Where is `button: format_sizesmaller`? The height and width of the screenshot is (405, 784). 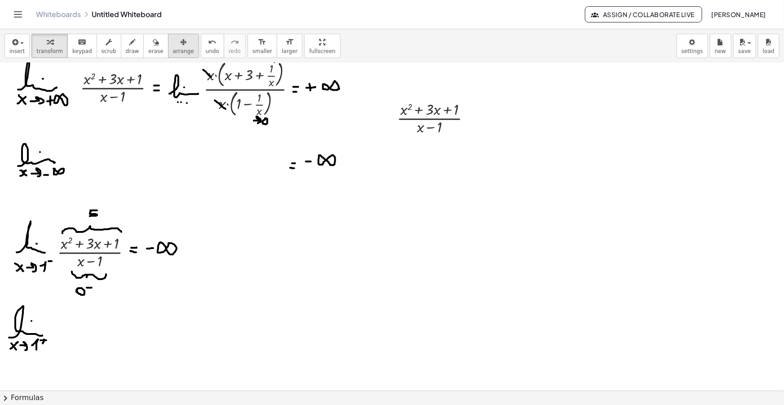 button: format_sizesmaller is located at coordinates (262, 46).